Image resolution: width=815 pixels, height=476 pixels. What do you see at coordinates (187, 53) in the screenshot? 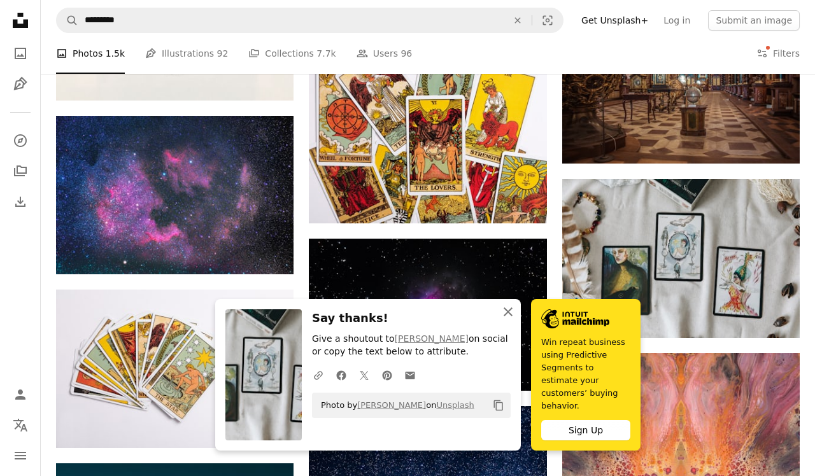
I see `a: Illustrations 92` at bounding box center [187, 53].